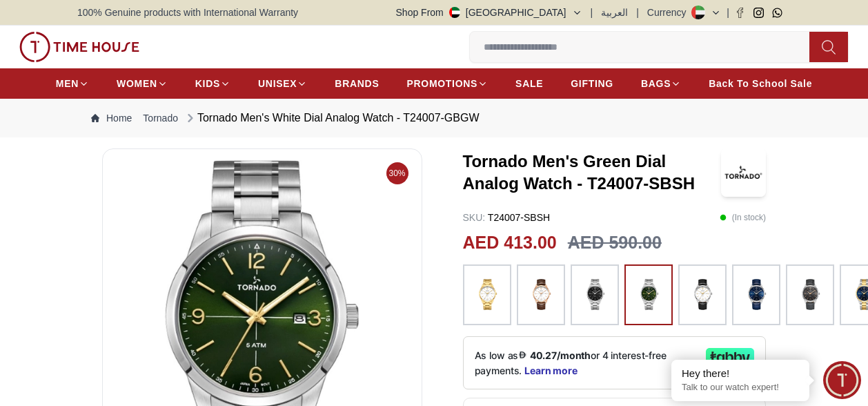 This screenshot has width=868, height=406. I want to click on span: BAGS, so click(656, 83).